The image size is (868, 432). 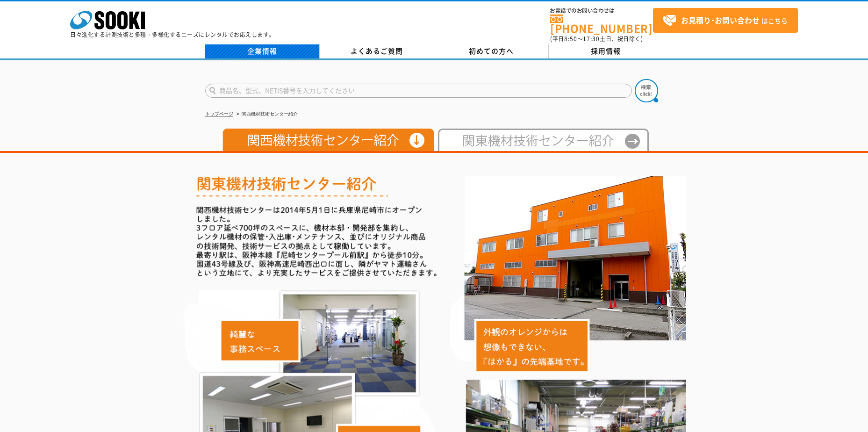 I want to click on a: 初めての方へ, so click(x=492, y=51).